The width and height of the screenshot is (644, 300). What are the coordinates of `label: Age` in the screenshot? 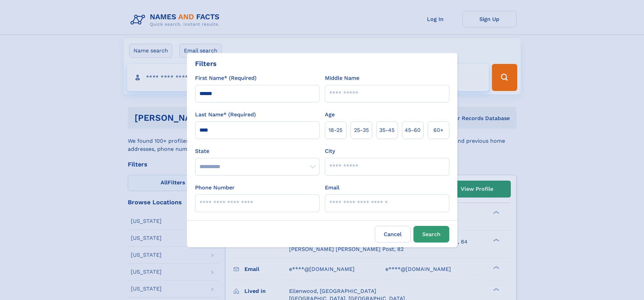 It's located at (330, 115).